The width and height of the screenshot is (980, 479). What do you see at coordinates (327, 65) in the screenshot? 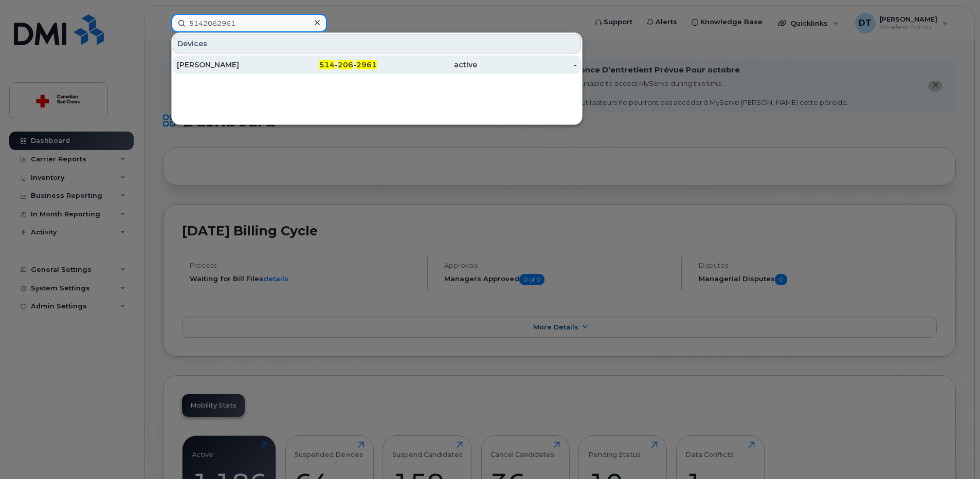
I see `span: 514` at bounding box center [327, 65].